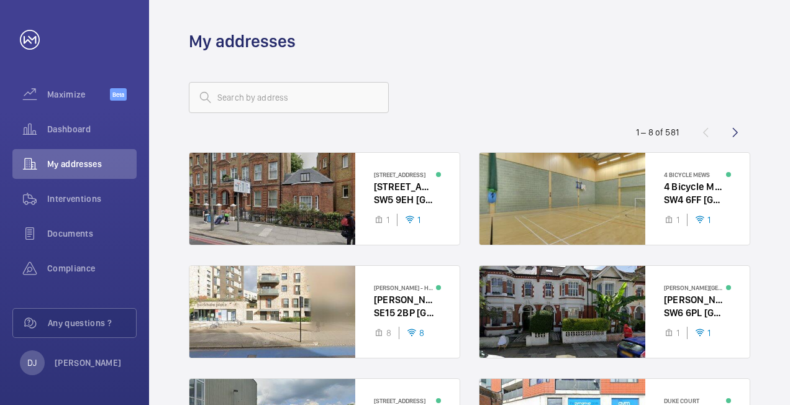 Image resolution: width=790 pixels, height=405 pixels. Describe the element at coordinates (118, 94) in the screenshot. I see `span: Beta` at that location.